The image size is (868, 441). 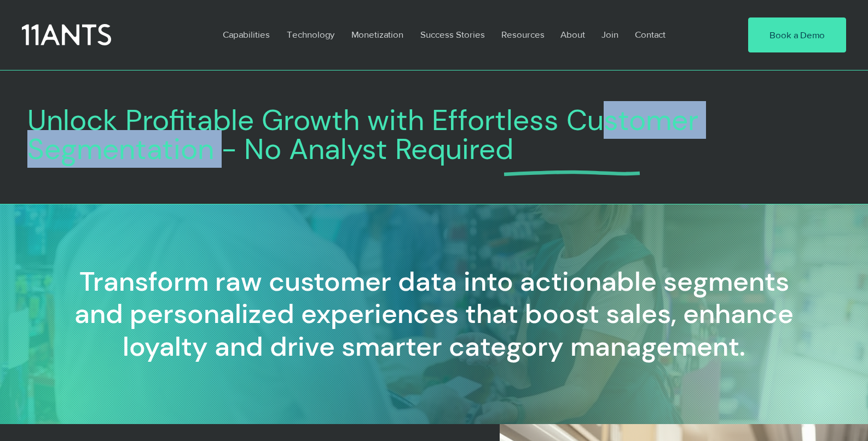 I want to click on a: Technology, so click(x=310, y=34).